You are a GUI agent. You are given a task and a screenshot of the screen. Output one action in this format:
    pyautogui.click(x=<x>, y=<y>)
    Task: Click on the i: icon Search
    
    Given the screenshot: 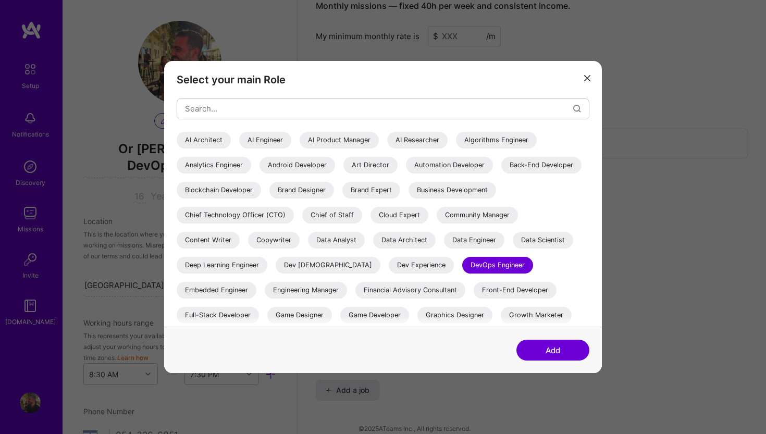 What is the action you would take?
    pyautogui.click(x=577, y=108)
    